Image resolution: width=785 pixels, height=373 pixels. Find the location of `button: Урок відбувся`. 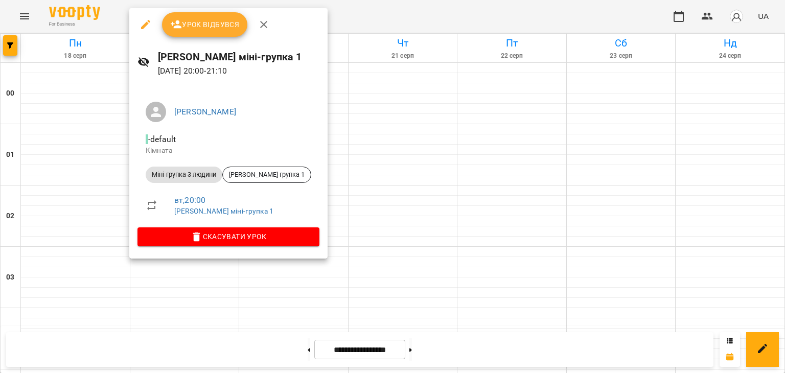

button: Урок відбувся is located at coordinates (205, 25).